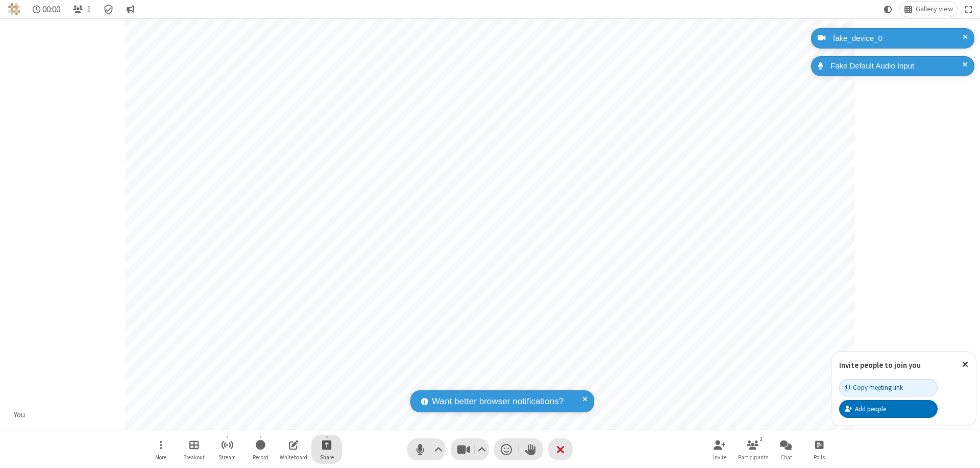 This screenshot has width=980, height=468. Describe the element at coordinates (719, 449) in the screenshot. I see `button: Invite participants (⌘+Shift+I)` at that location.